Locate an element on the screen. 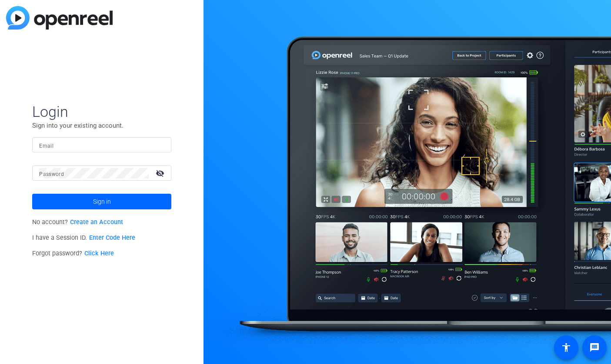 This screenshot has width=611, height=364. img: blue-gradient.svg is located at coordinates (59, 18).